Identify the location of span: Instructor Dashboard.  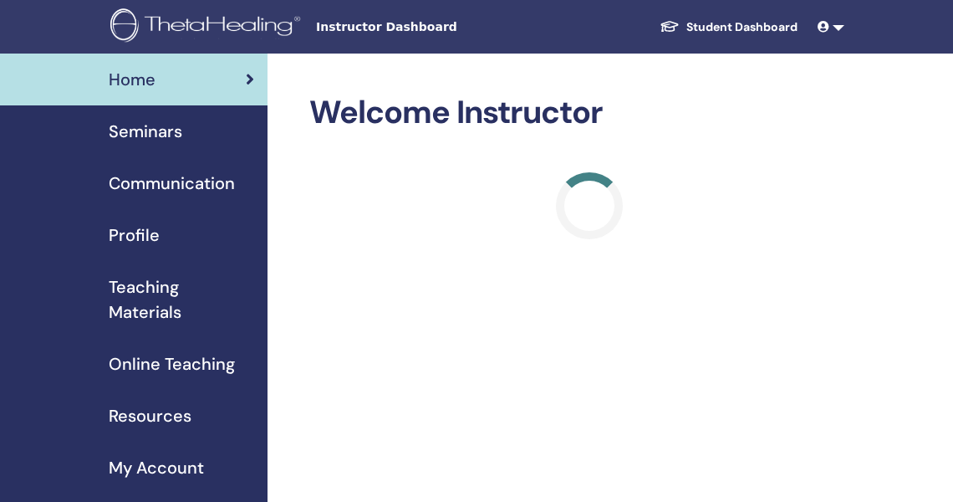
(441, 27).